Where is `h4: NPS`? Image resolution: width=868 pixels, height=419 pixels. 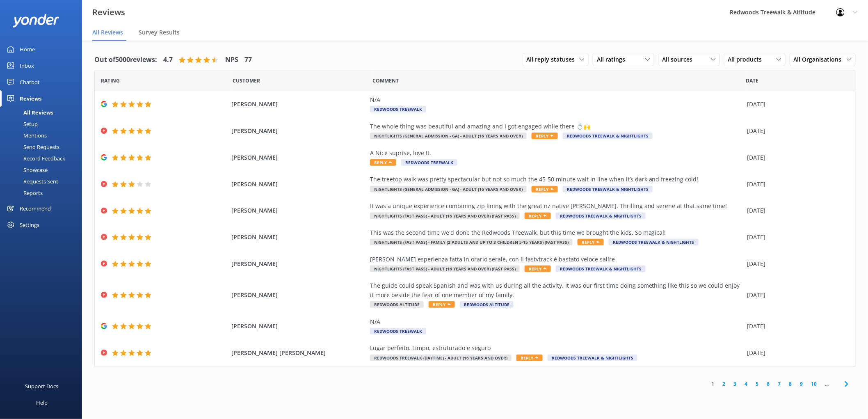 h4: NPS is located at coordinates (232, 60).